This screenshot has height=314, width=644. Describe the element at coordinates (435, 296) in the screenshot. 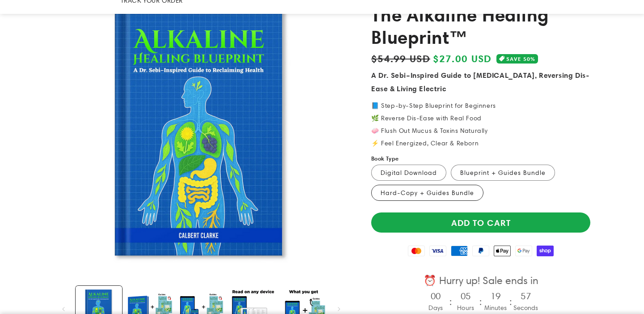

I see `h4: 00` at that location.